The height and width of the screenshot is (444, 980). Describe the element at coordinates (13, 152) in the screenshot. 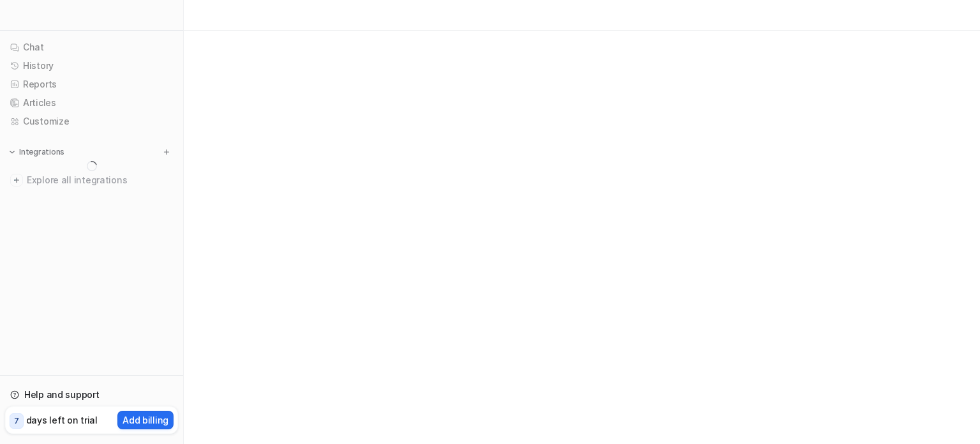

I see `img: expand menu` at that location.